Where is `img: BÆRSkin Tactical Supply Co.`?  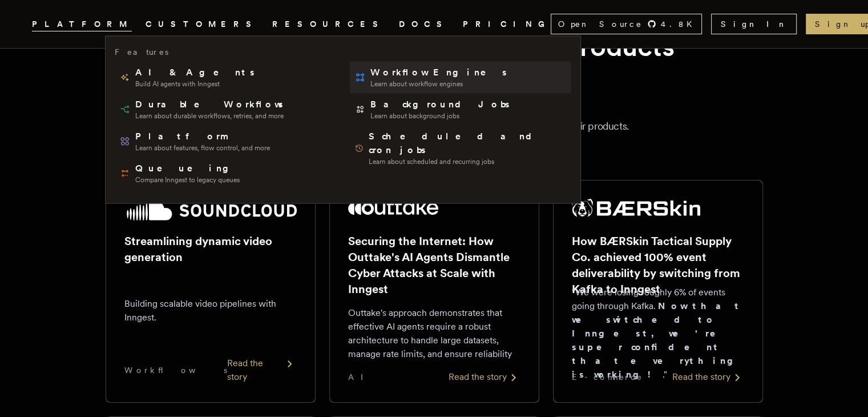
img: BÆRSkin Tactical Supply Co. is located at coordinates (637, 208).